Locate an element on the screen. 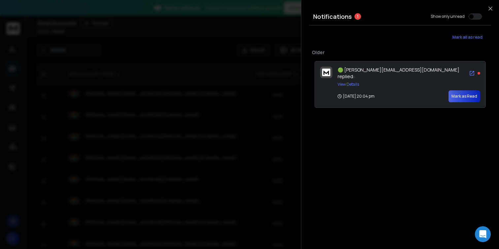 The height and width of the screenshot is (249, 499). label: Show only unread is located at coordinates (448, 17).